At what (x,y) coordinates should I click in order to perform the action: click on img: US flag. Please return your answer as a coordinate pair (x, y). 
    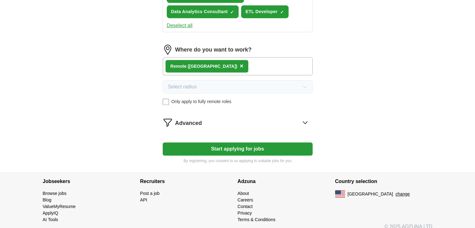
    Looking at the image, I should click on (340, 194).